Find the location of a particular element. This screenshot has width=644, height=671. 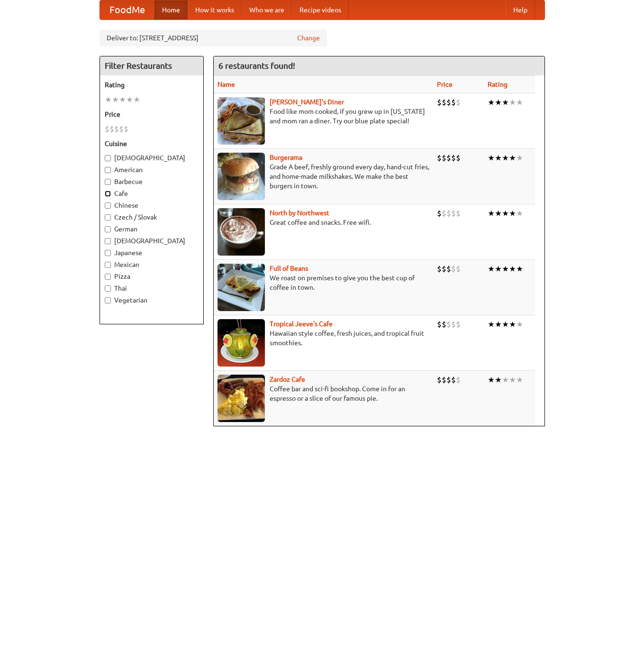

label: American is located at coordinates (152, 170).